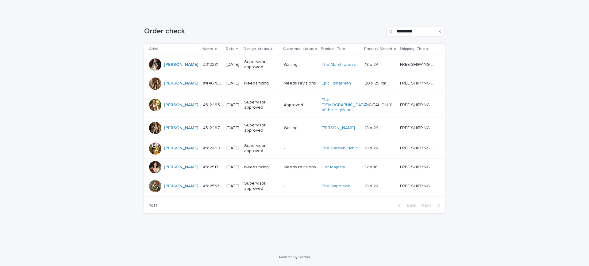 The height and width of the screenshot is (266, 589). Describe the element at coordinates (406, 206) in the screenshot. I see `button: Back` at that location.